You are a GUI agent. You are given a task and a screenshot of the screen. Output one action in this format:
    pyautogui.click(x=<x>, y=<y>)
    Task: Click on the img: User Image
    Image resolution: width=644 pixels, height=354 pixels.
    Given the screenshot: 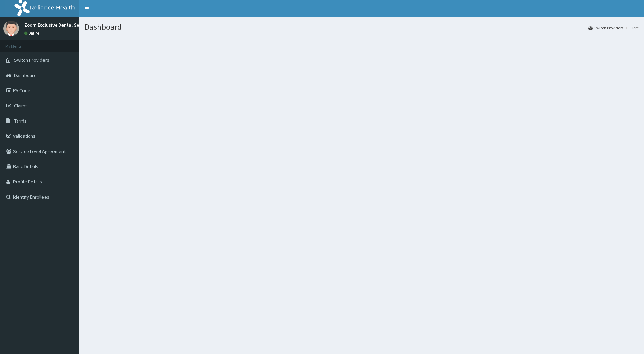 What is the action you would take?
    pyautogui.click(x=11, y=28)
    